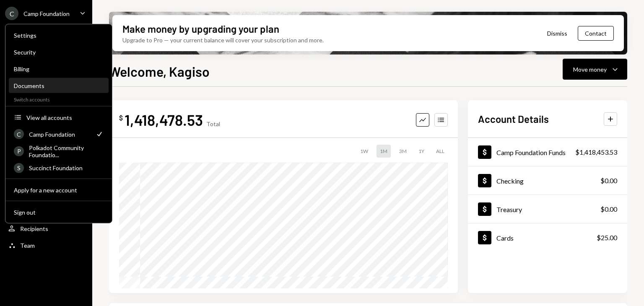 This screenshot has width=644, height=306. What do you see at coordinates (46, 245) in the screenshot?
I see `a: Team` at bounding box center [46, 245].